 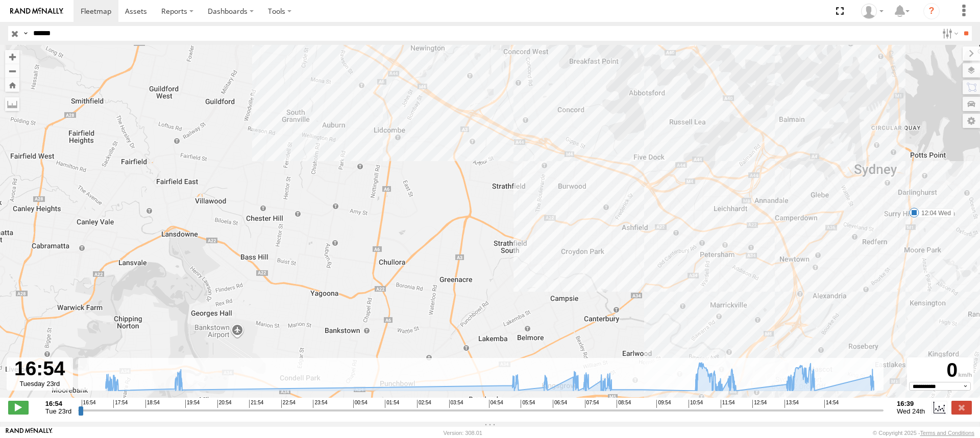 I want to click on span: 21:54, so click(x=256, y=404).